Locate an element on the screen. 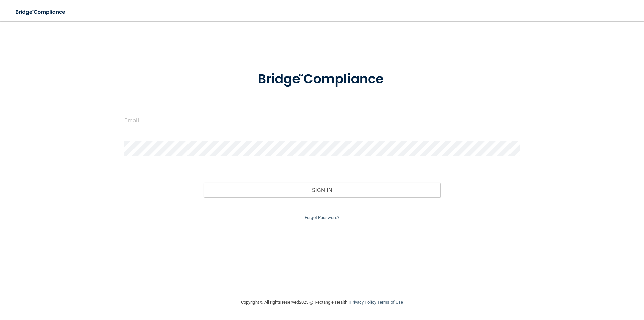 The height and width of the screenshot is (320, 644). a: Privacy Policy is located at coordinates (363, 302).